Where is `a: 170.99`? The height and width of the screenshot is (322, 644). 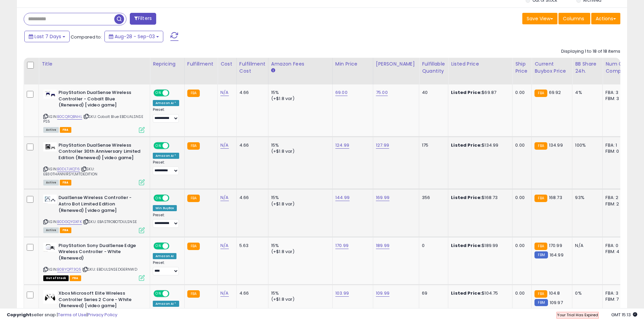 a: 170.99 is located at coordinates (342, 246).